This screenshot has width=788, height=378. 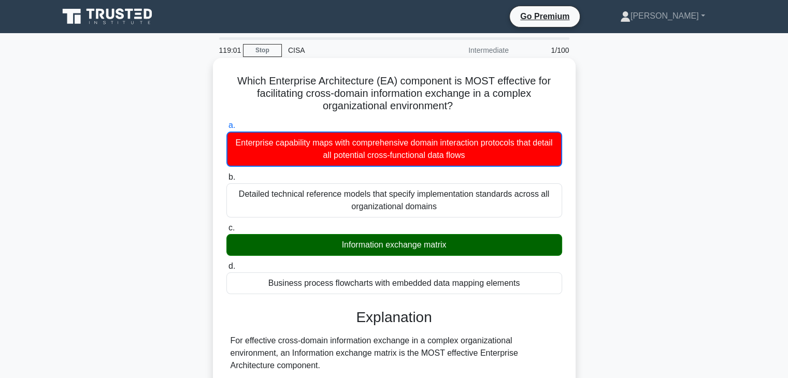 What do you see at coordinates (232, 177) in the screenshot?
I see `span: b.` at bounding box center [232, 177].